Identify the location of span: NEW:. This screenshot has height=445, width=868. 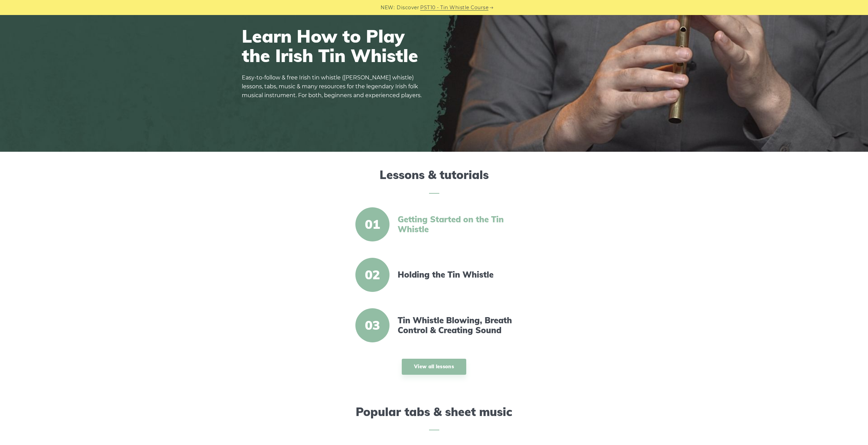
(388, 7).